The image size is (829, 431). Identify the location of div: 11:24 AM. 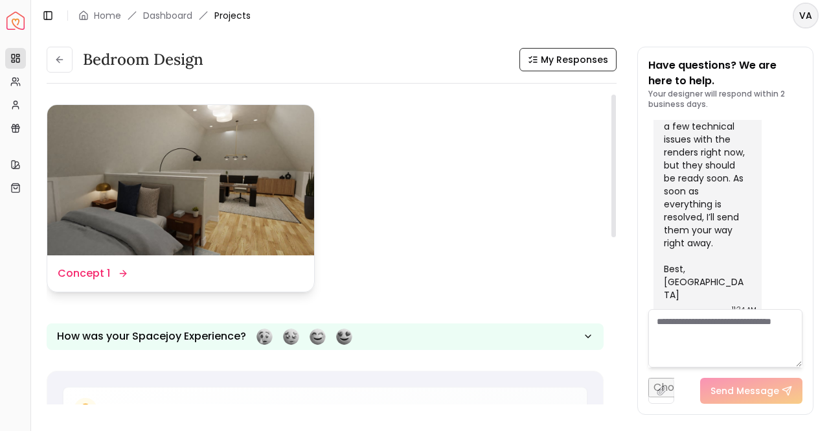
(744, 309).